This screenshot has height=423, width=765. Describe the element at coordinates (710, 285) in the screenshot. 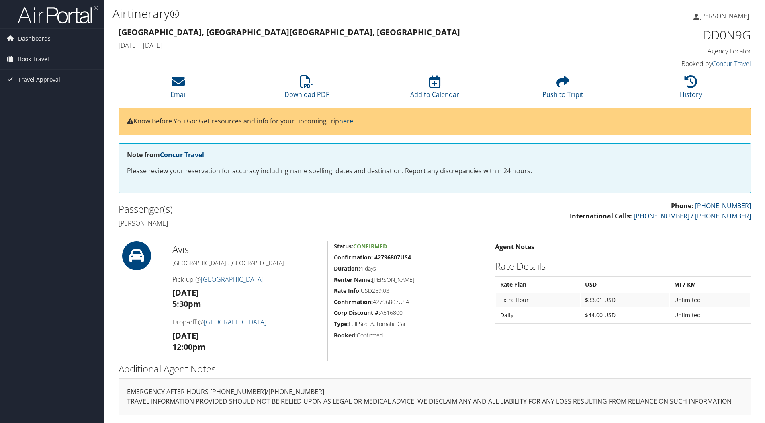

I see `th: MI / KM` at that location.